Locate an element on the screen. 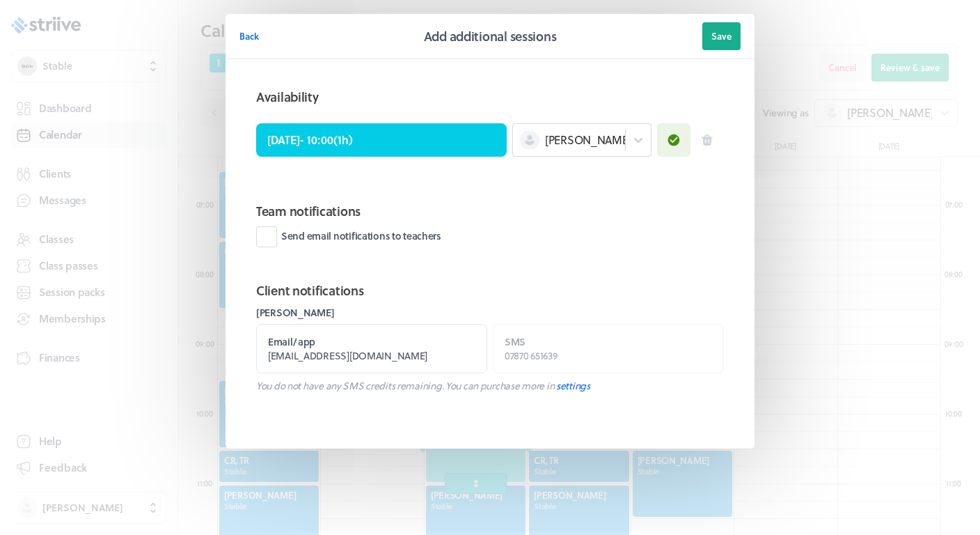  a: settings is located at coordinates (573, 385).